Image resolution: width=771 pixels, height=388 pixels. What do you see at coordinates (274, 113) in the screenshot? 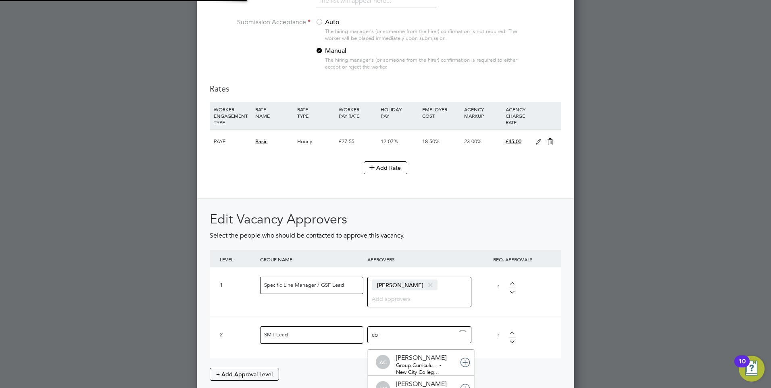
I see `div: RATE NAME` at bounding box center [274, 113].